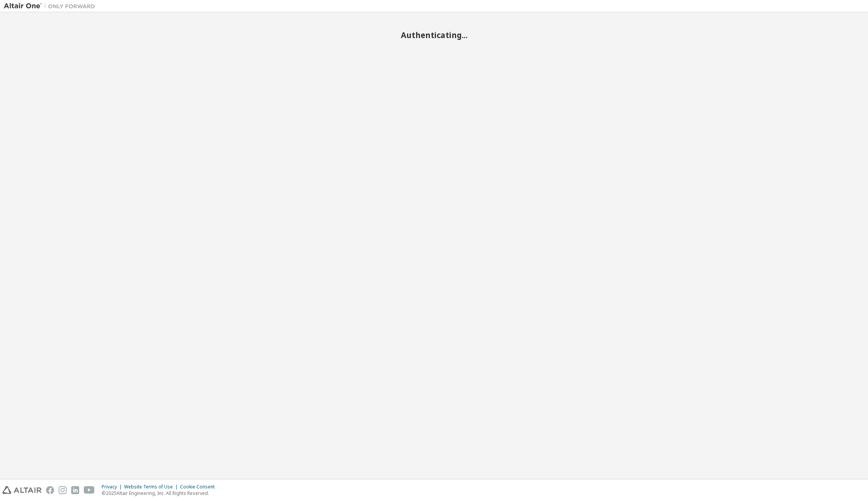 This screenshot has height=501, width=868. Describe the element at coordinates (152, 487) in the screenshot. I see `div: Website Terms of Use` at that location.